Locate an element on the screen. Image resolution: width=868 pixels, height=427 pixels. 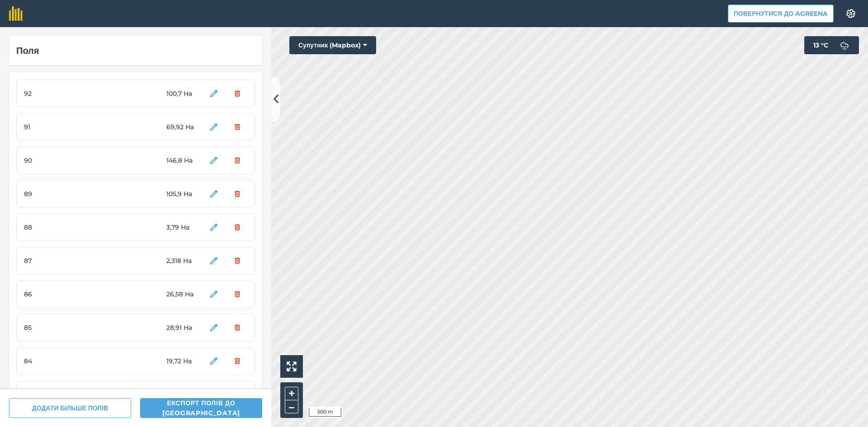
span: 87 is located at coordinates (58, 261).